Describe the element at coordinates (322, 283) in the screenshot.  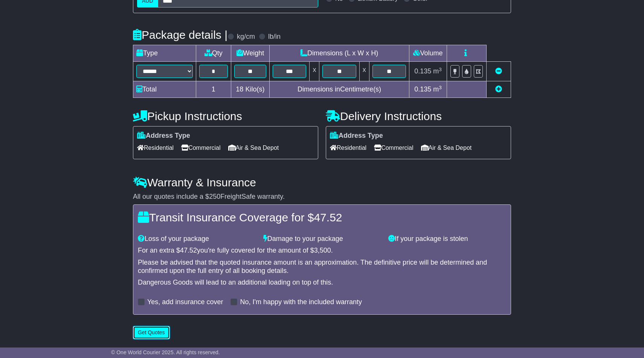
I see `div: Dangerous Goods will lead to an additional loading on top of this.` at that location.